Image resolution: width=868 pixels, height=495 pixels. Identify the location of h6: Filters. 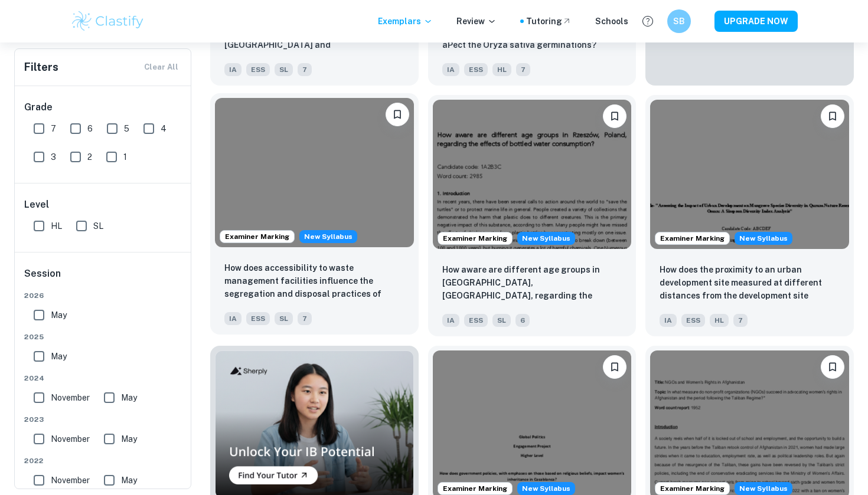
(42, 67).